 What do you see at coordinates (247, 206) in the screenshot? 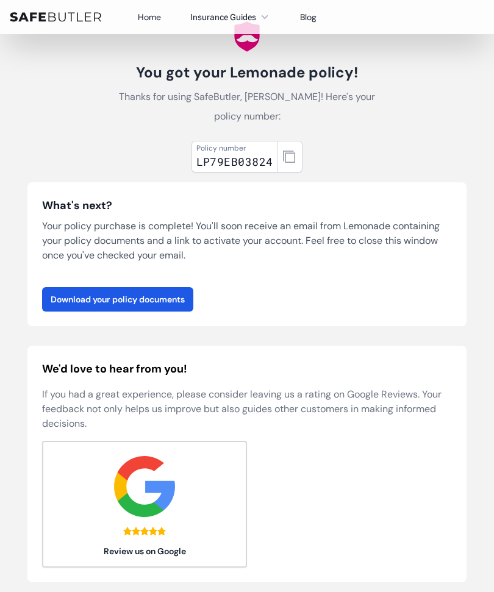
I see `h3: What's next?` at bounding box center [247, 206].